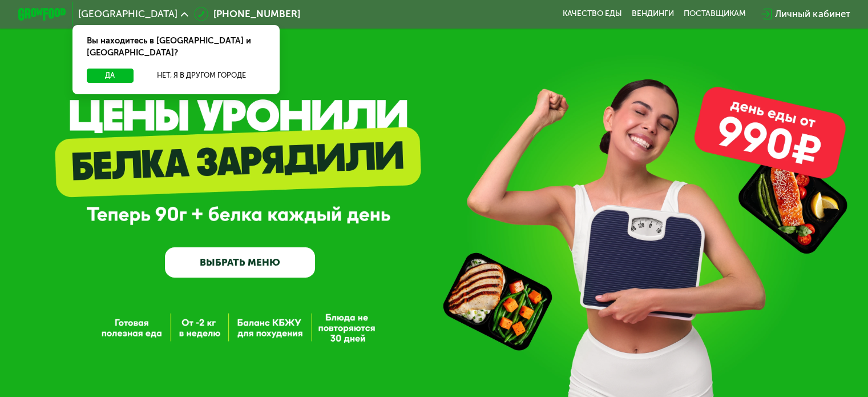 Image resolution: width=868 pixels, height=397 pixels. Describe the element at coordinates (714, 14) in the screenshot. I see `div: поставщикам` at that location.